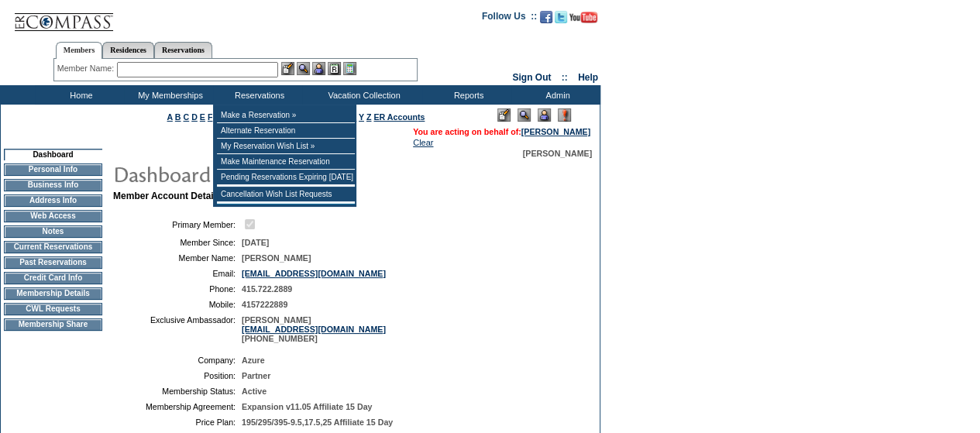 The width and height of the screenshot is (980, 433). I want to click on a: Reservations, so click(183, 49).